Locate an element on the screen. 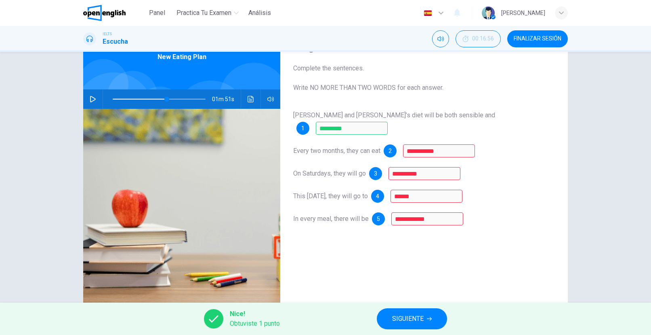  button: 00:16:56 is located at coordinates (478, 39).